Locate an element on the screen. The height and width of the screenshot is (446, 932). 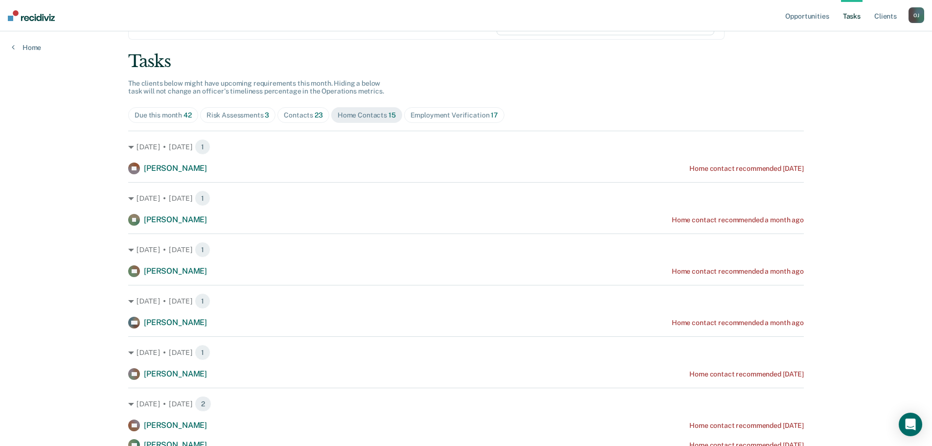
div: Tasks is located at coordinates (466, 61).